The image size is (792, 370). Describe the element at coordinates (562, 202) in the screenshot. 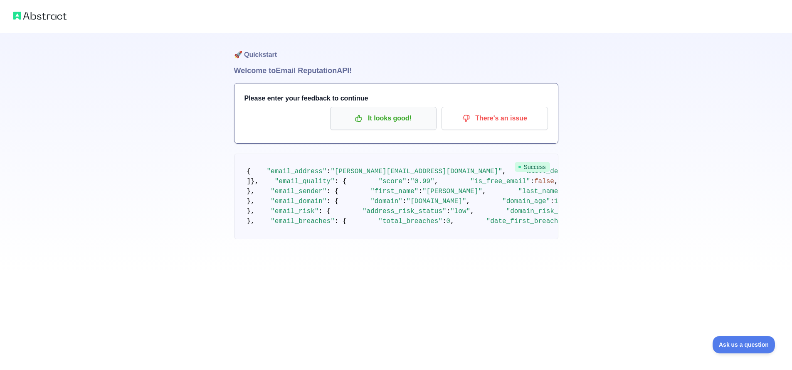

I see `span: 1591` at that location.